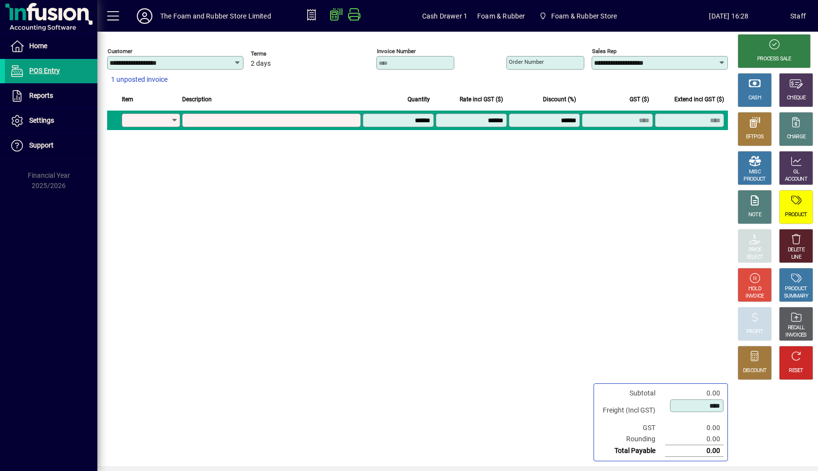 The width and height of the screenshot is (818, 471). Describe the element at coordinates (755, 250) in the screenshot. I see `div: PRICE` at that location.